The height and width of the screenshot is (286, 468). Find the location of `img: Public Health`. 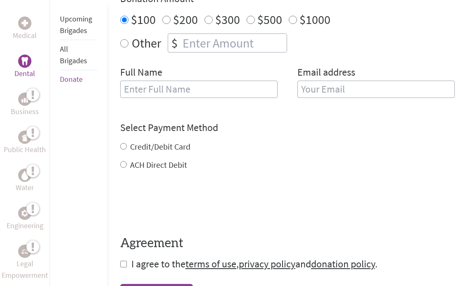

img: Public Health is located at coordinates (25, 137).